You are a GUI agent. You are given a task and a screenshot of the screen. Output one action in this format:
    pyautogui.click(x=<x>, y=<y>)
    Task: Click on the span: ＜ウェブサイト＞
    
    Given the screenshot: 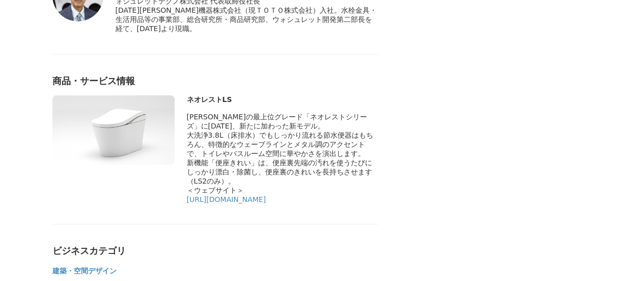 What is the action you would take?
    pyautogui.click(x=216, y=190)
    